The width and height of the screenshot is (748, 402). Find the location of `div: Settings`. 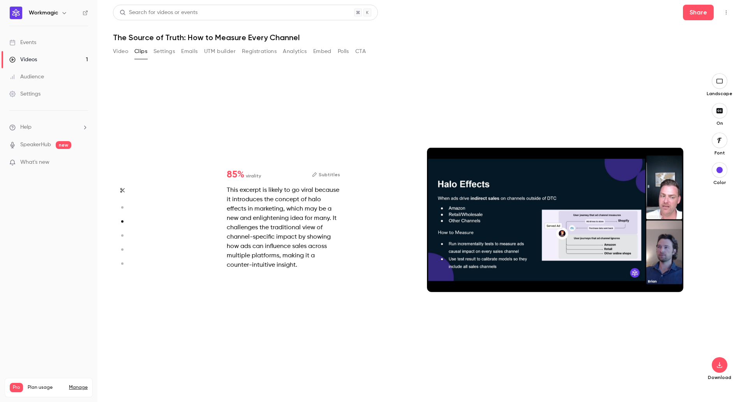

div: Settings is located at coordinates (25, 94).